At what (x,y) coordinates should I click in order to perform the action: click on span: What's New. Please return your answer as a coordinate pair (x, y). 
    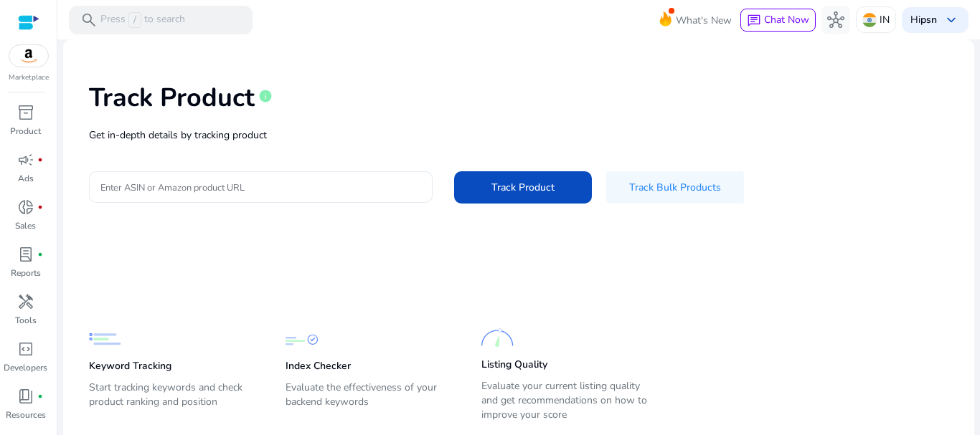
    Looking at the image, I should click on (704, 20).